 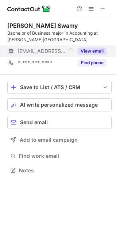 I want to click on img: ContactOut v5.3.10, so click(x=29, y=9).